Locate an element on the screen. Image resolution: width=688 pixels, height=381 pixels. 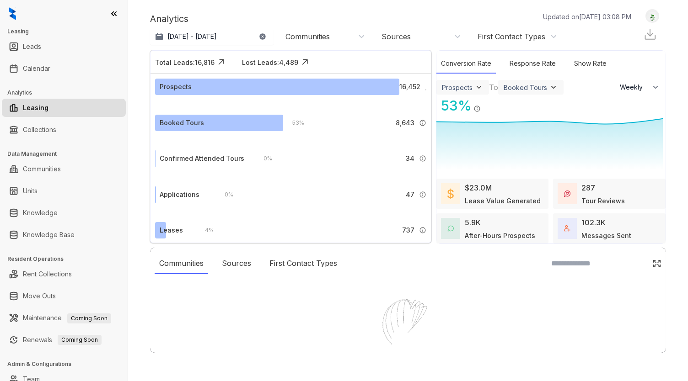
a: RenewalsComing Soon is located at coordinates (62, 340).